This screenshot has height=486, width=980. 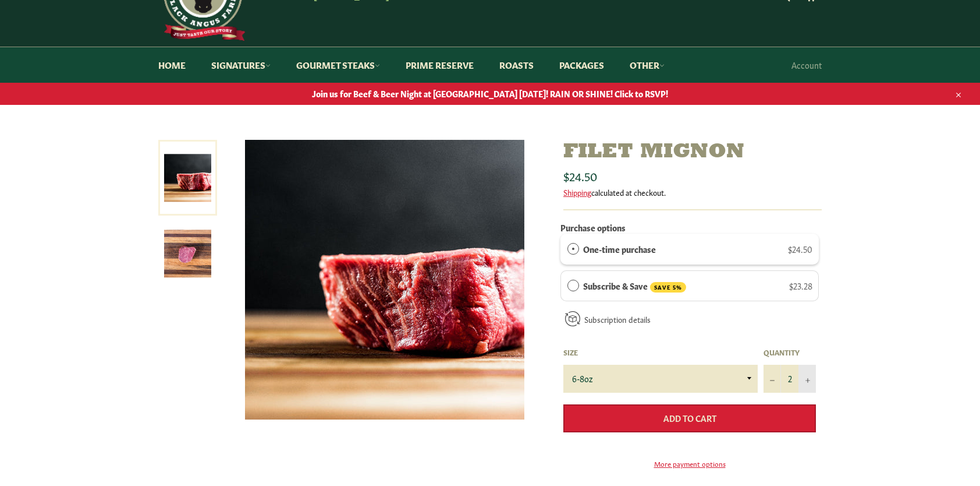 What do you see at coordinates (573, 249) in the screenshot?
I see `div: One-time purchase` at bounding box center [573, 249].